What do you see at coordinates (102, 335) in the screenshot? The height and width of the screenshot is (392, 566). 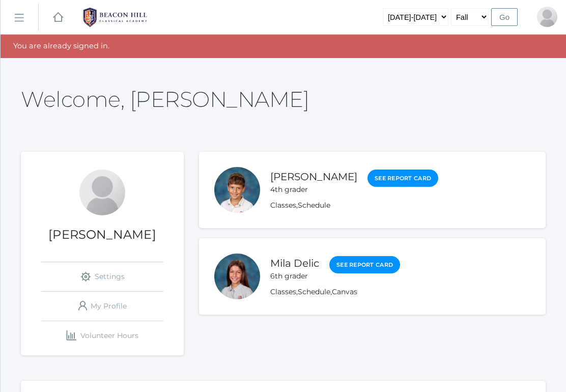 I see `a: Volunteer Hours` at bounding box center [102, 335].